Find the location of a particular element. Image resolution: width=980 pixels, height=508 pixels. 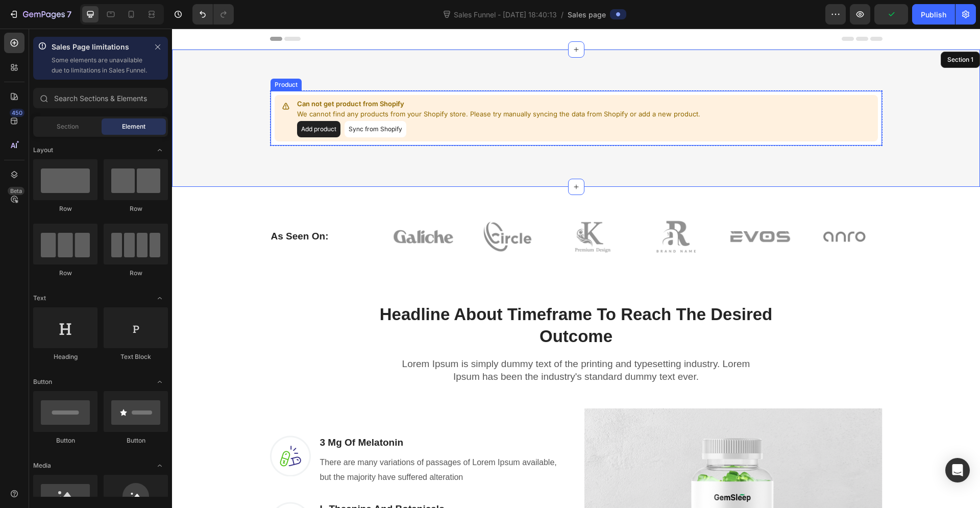

p: Can not get product from Shopify is located at coordinates (327, 76).